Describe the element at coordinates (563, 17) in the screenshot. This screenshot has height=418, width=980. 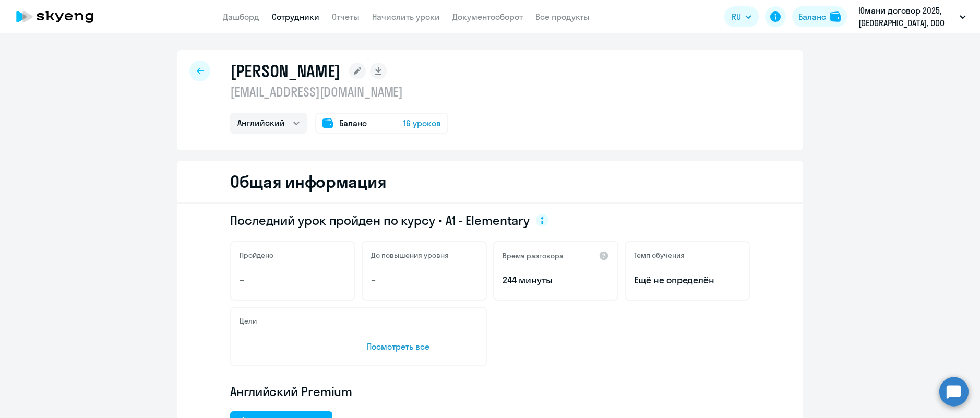
I see `a: Все продукты` at that location.